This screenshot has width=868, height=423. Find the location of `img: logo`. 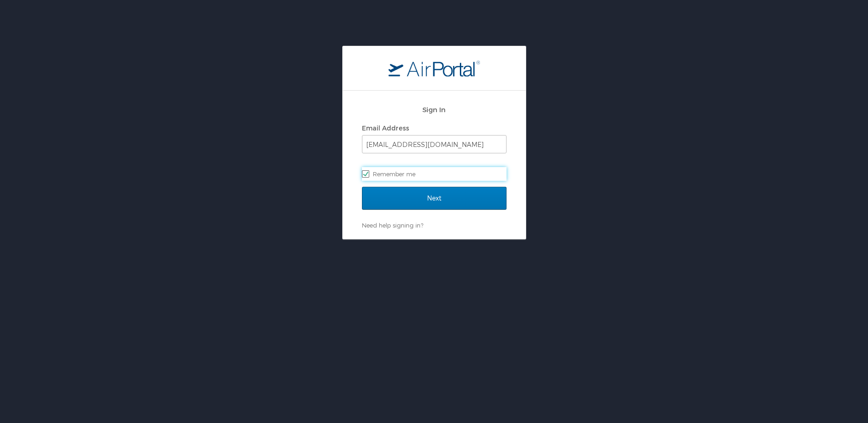

img: logo is located at coordinates (434, 68).